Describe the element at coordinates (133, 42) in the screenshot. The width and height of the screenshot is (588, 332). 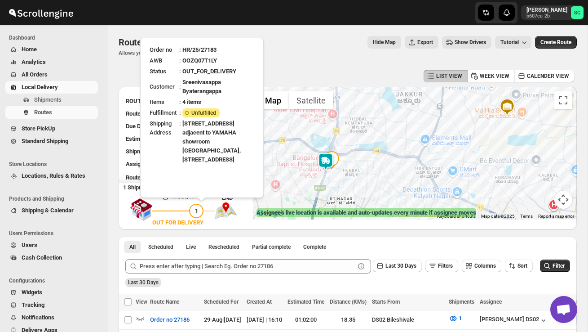
I see `span: Routes` at that location.